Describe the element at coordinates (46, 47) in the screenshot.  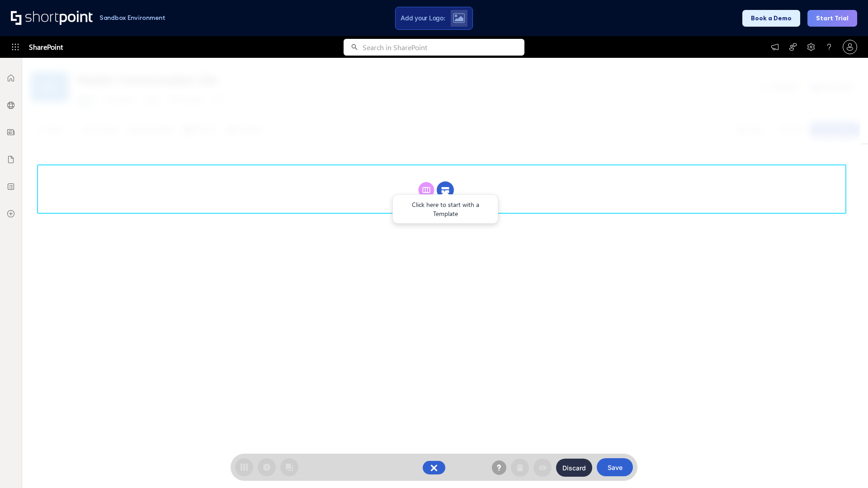
I see `span: SharePoint` at that location.